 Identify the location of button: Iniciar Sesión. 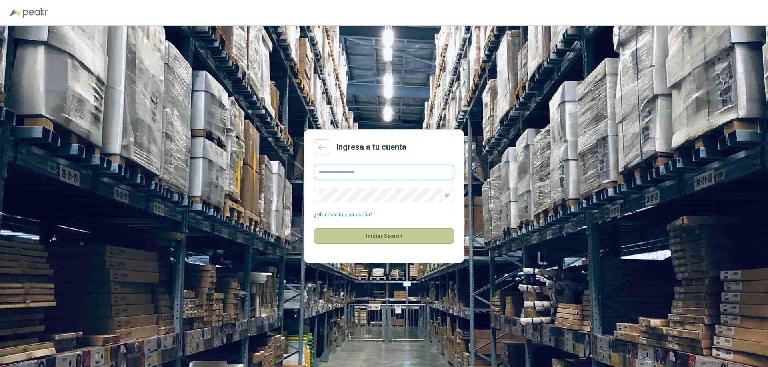
(384, 236).